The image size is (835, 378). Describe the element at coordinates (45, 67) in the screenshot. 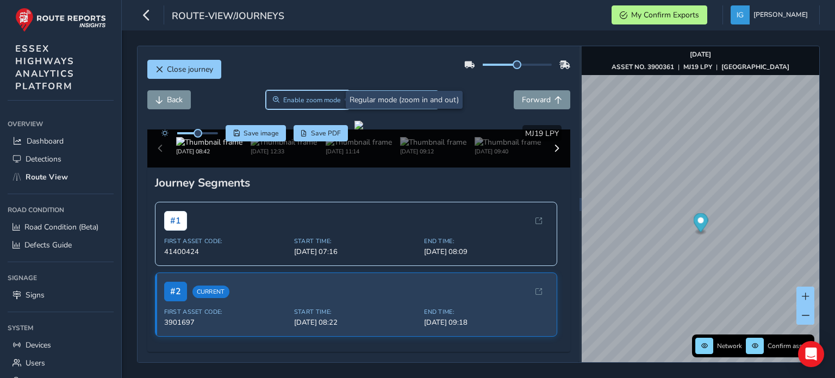

I see `span: ESSEX HIGHWAYS ANALYTICS PLATFORM` at that location.